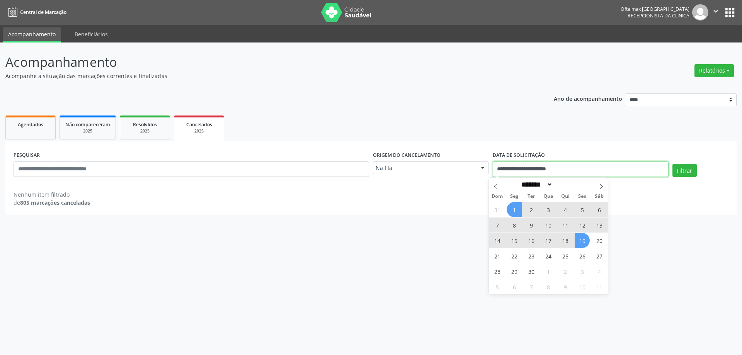 The height and width of the screenshot is (355, 742). I want to click on span: Dom, so click(497, 196).